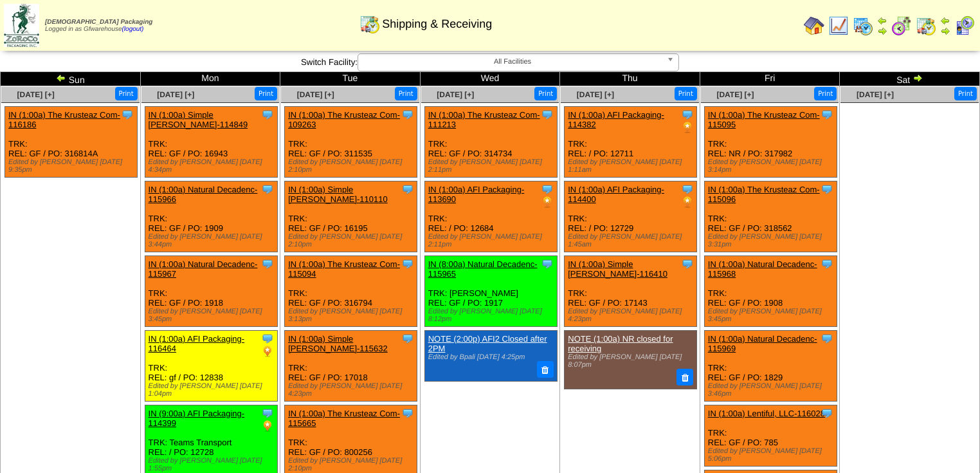 The image size is (980, 473). What do you see at coordinates (61, 78) in the screenshot?
I see `img: arrowleft.gif` at bounding box center [61, 78].